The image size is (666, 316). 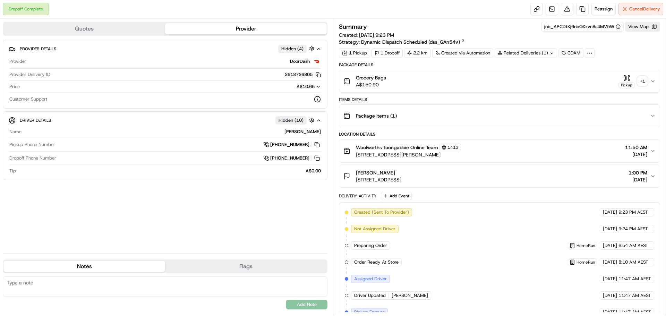 I want to click on span: A$150.90, so click(x=371, y=85).